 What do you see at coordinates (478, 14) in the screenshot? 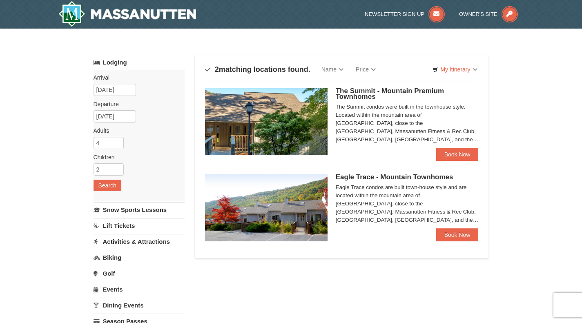
I see `span: Owner's Site` at bounding box center [478, 14].